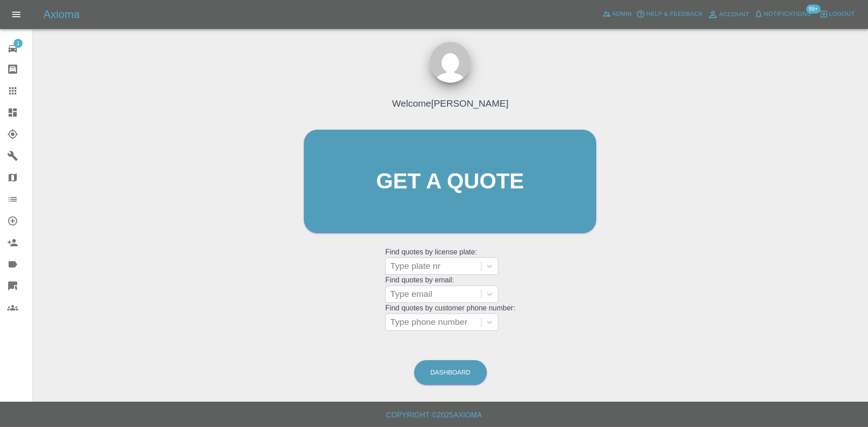  Describe the element at coordinates (813, 9) in the screenshot. I see `span: 99+` at that location.